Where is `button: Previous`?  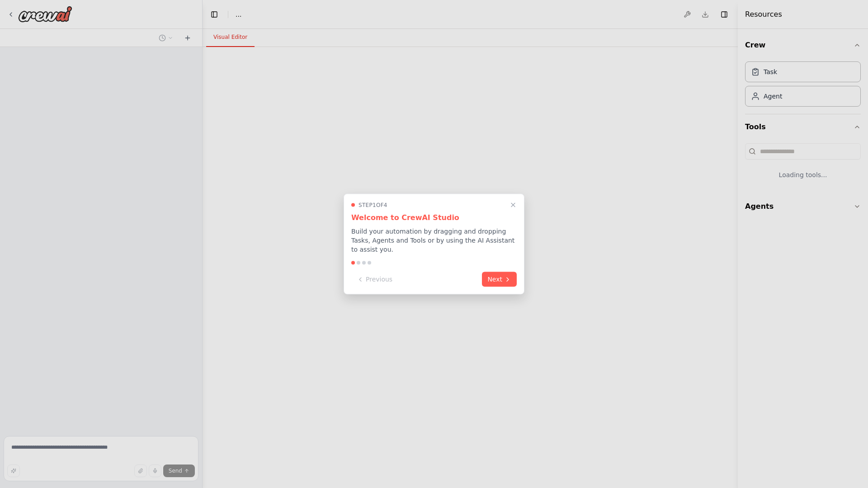
button: Previous is located at coordinates (375, 279).